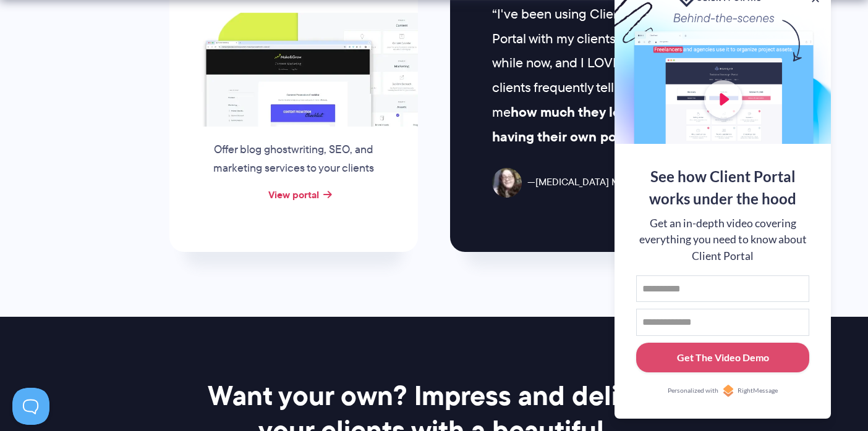  Describe the element at coordinates (722, 358) in the screenshot. I see `div: Get The Video Demo` at that location.